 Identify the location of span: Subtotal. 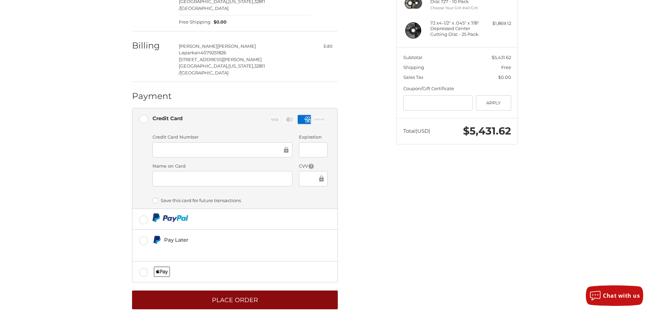
(413, 57).